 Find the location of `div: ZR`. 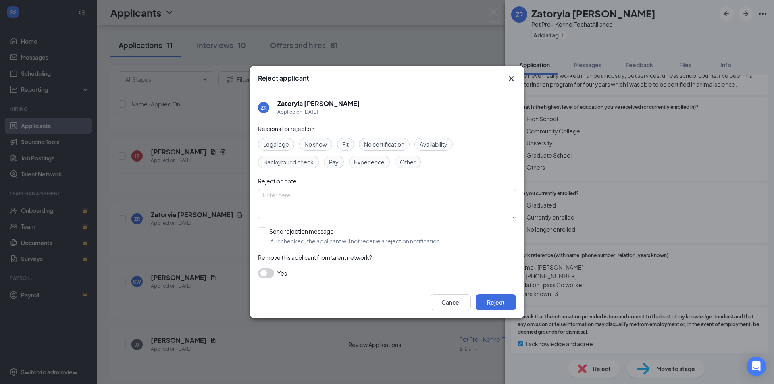

div: ZR is located at coordinates (264, 108).